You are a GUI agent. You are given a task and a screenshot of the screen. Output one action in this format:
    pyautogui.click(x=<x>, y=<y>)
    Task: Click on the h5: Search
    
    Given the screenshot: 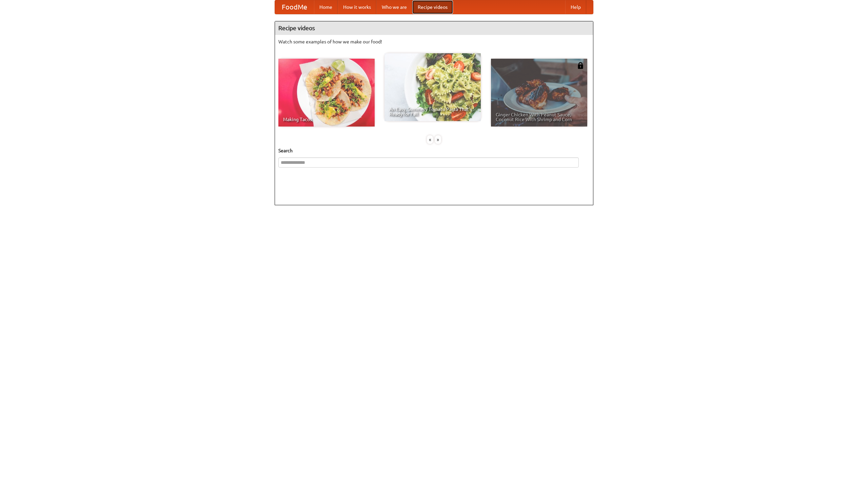 What is the action you would take?
    pyautogui.click(x=434, y=151)
    